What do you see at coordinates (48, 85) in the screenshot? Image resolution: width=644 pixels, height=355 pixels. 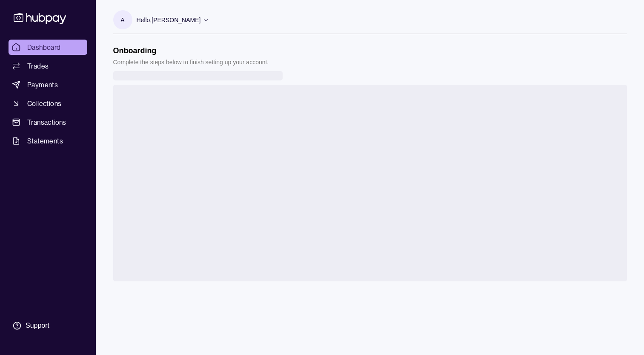 I see `a: Payments` at bounding box center [48, 85].